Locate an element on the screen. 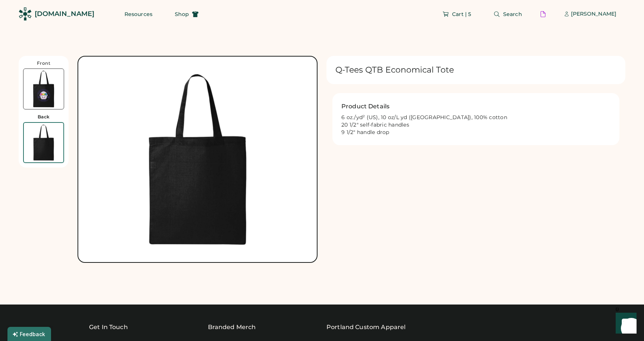 The image size is (644, 341). img: Rendered Logo - Screens is located at coordinates (25, 14).